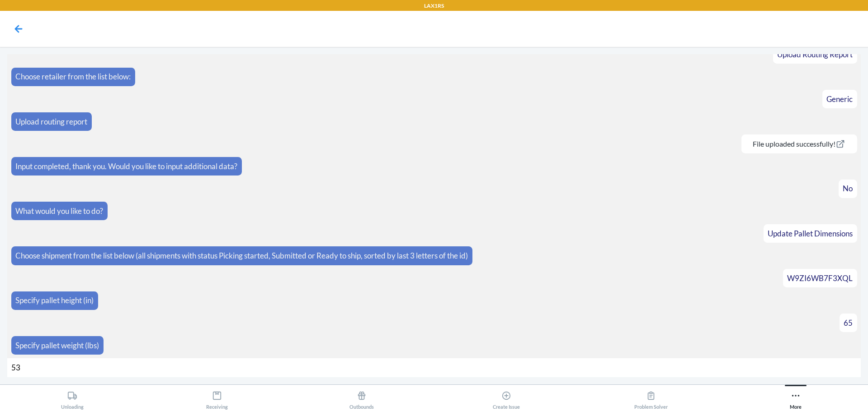  Describe the element at coordinates (57, 346) in the screenshot. I see `p: Specify pallet weight (lbs)` at that location.